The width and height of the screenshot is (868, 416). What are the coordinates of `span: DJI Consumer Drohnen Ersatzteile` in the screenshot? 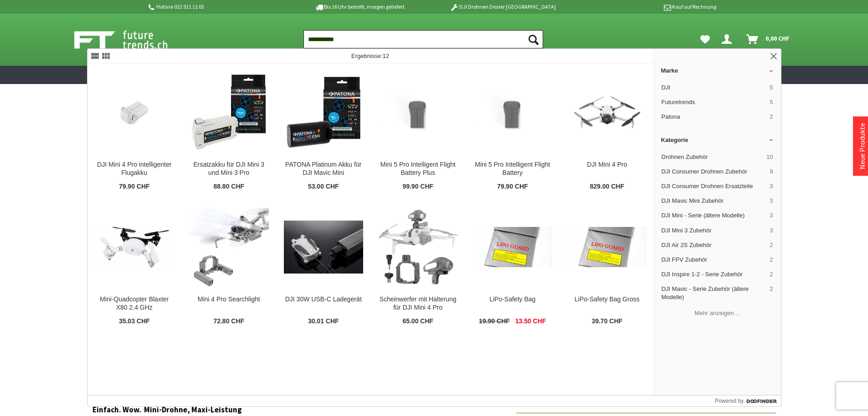 It's located at (714, 186).